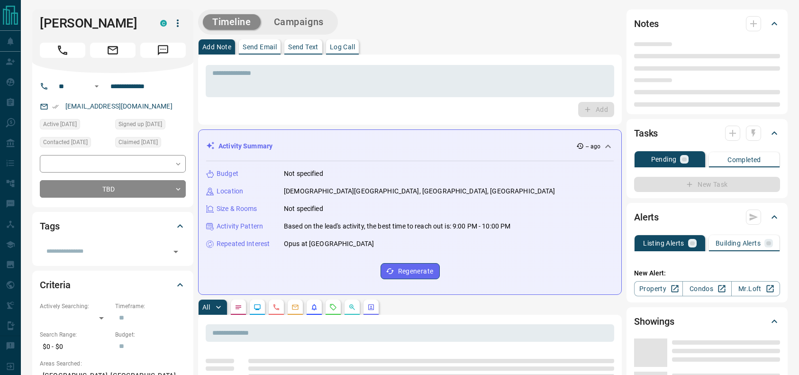  I want to click on svg: Calls, so click(276, 307).